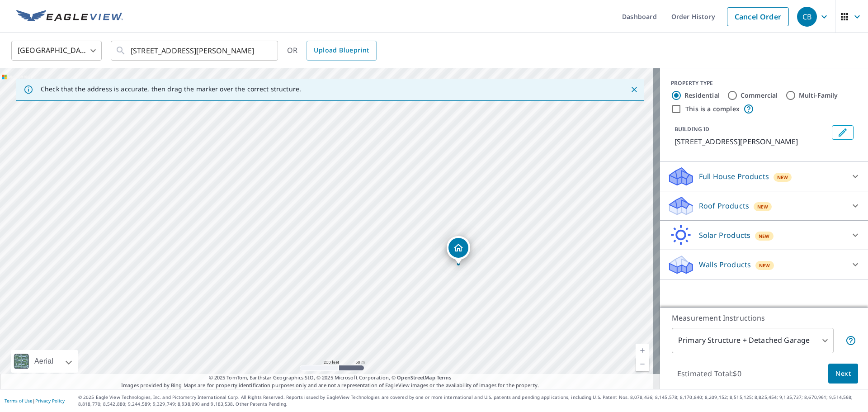  What do you see at coordinates (851, 341) in the screenshot?
I see `span: Your report will include the primary structure and a detached garage if one exists.` at bounding box center [851, 341].